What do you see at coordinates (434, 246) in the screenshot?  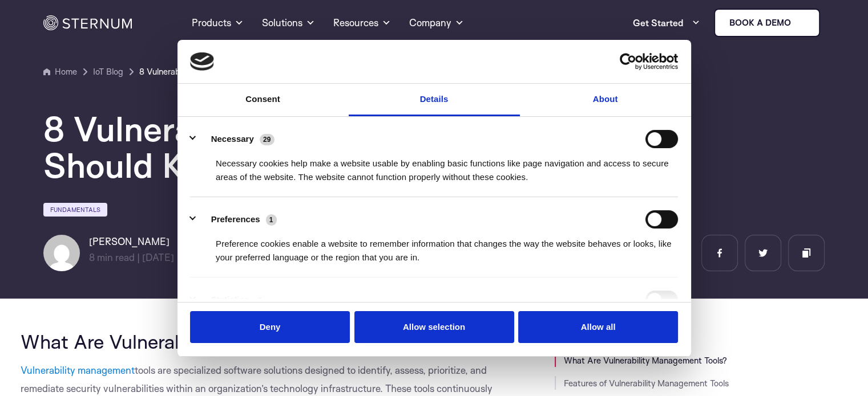 I see `div: Preference cookies enable a website to remember information that changes the way the website beha...` at bounding box center [434, 246].